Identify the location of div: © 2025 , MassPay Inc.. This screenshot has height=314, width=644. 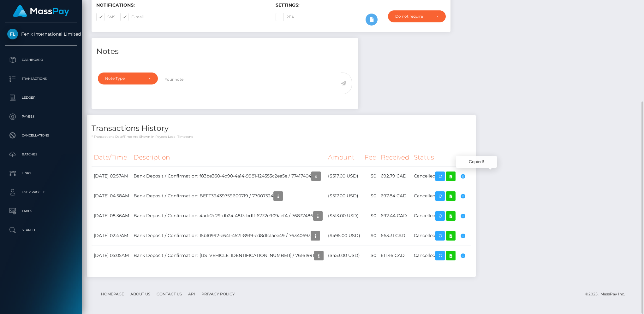
(608, 294).